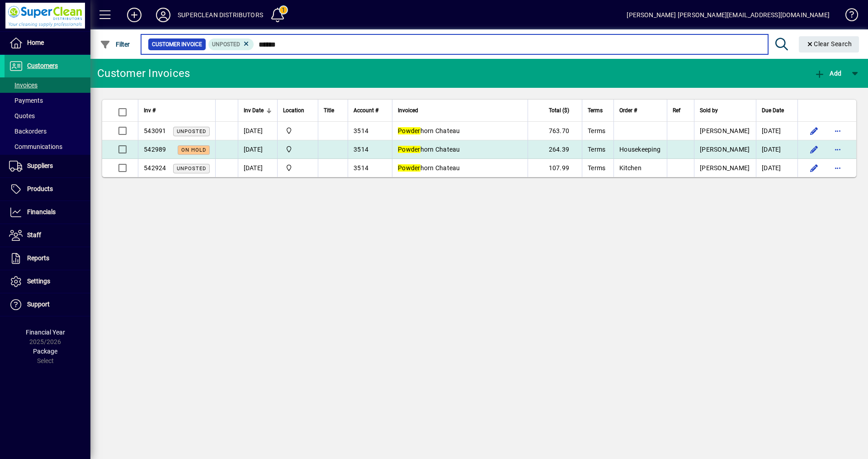  Describe the element at coordinates (46, 332) in the screenshot. I see `span: Financial Year` at that location.